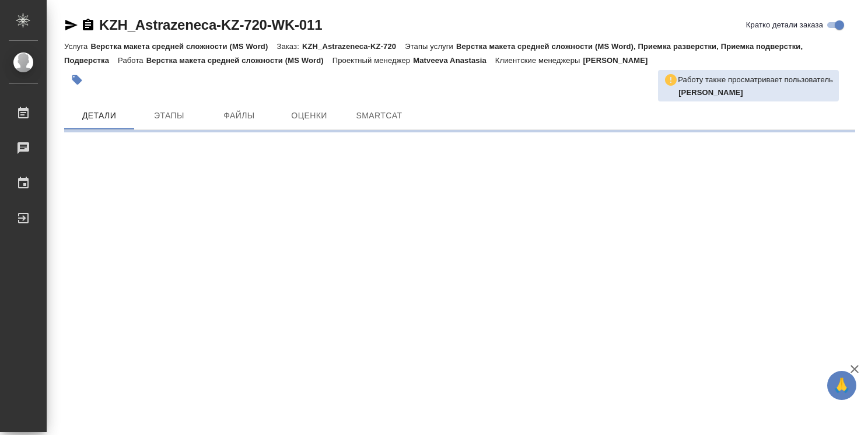 The image size is (868, 435). What do you see at coordinates (309, 116) in the screenshot?
I see `span: Оценки` at bounding box center [309, 116].